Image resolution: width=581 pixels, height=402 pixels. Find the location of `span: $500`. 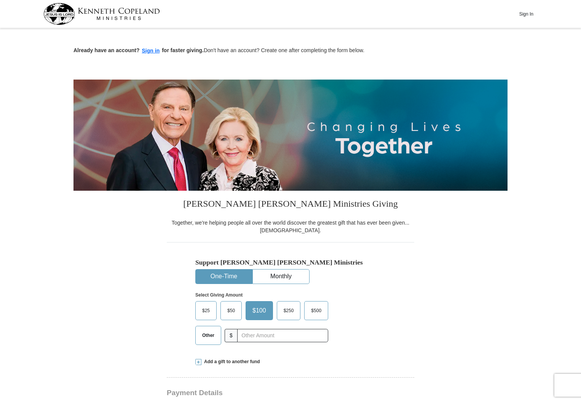

span: $500 is located at coordinates (316, 310).